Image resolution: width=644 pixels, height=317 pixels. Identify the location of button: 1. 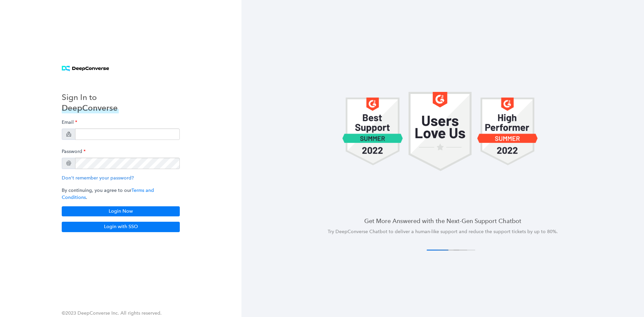
(437, 250).